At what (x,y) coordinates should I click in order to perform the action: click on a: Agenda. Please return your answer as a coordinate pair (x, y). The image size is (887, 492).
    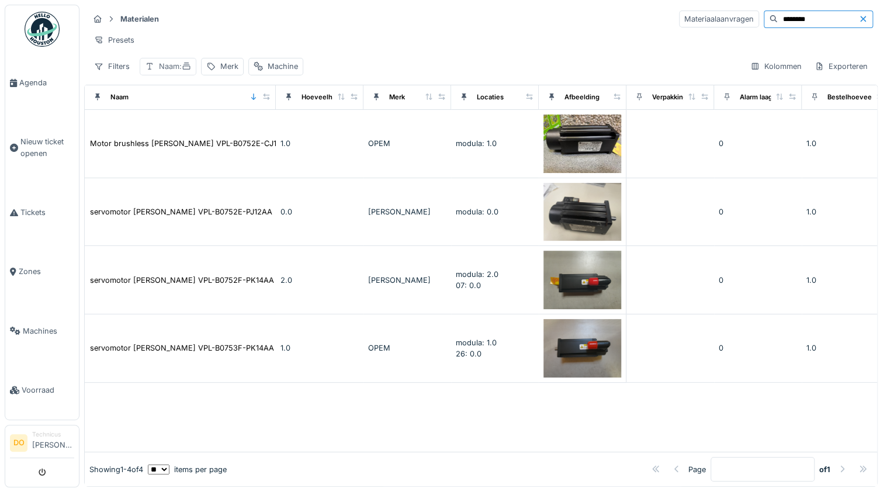
    Looking at the image, I should click on (42, 82).